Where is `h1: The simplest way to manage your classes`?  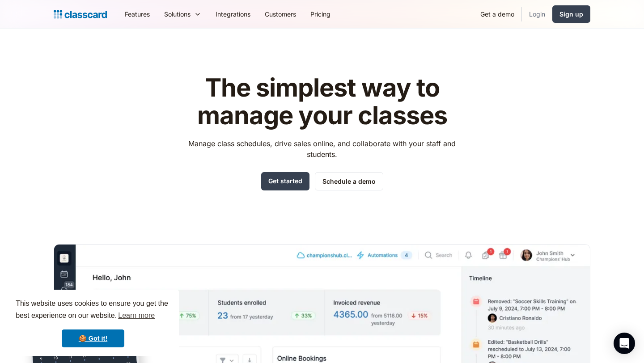 h1: The simplest way to manage your classes is located at coordinates (322, 102).